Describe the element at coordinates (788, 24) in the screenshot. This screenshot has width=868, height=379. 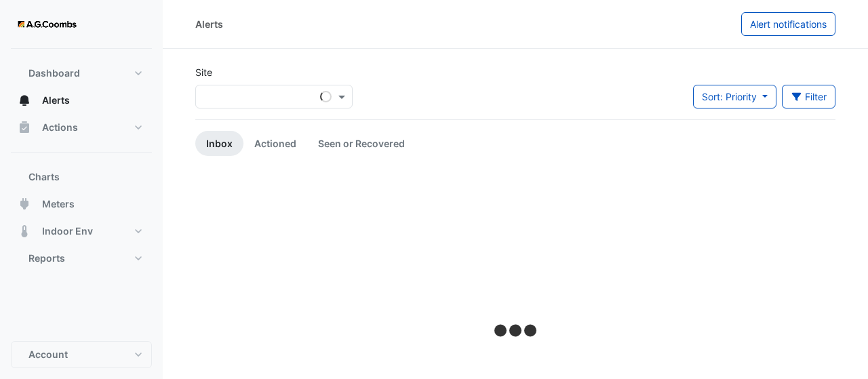
I see `button: Alert notifications` at that location.